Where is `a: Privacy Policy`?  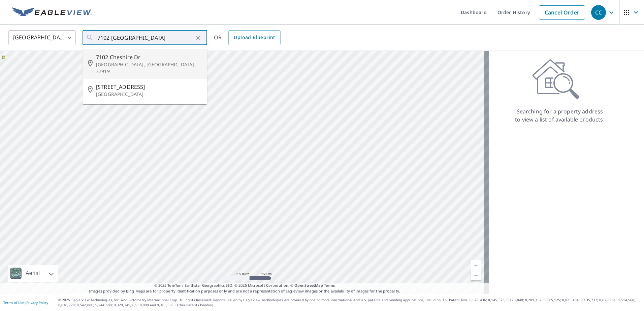 a: Privacy Policy is located at coordinates (37, 303).